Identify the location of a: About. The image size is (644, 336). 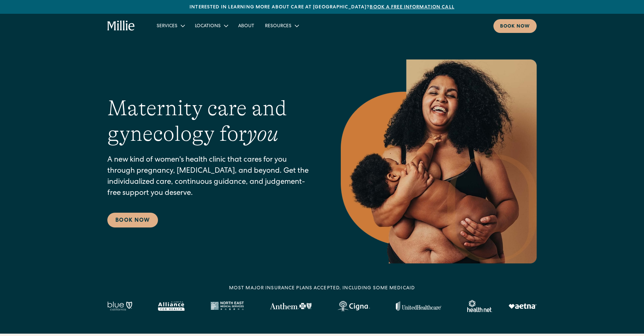
(246, 26).